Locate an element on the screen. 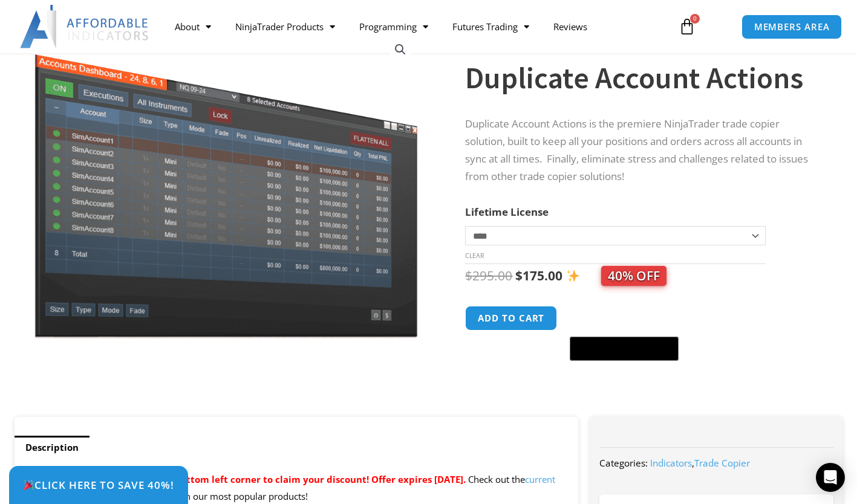 The height and width of the screenshot is (504, 857). span: Categories: is located at coordinates (623, 463).